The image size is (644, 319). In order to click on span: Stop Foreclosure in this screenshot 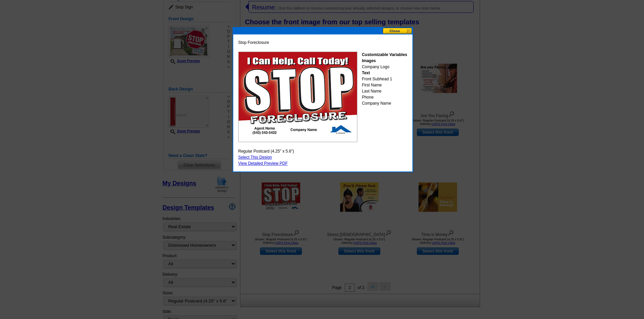, I will do `click(254, 43)`.